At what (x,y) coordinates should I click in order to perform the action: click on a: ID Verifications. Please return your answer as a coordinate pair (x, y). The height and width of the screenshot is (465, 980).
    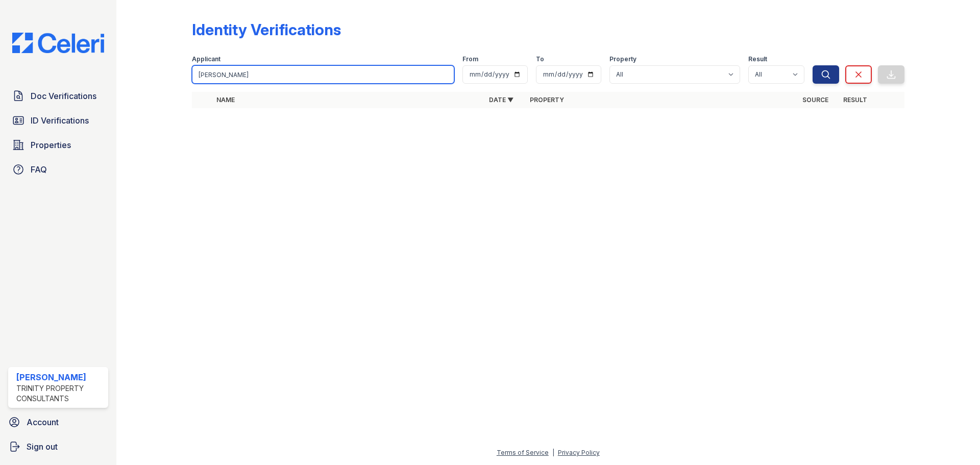
    Looking at the image, I should click on (58, 120).